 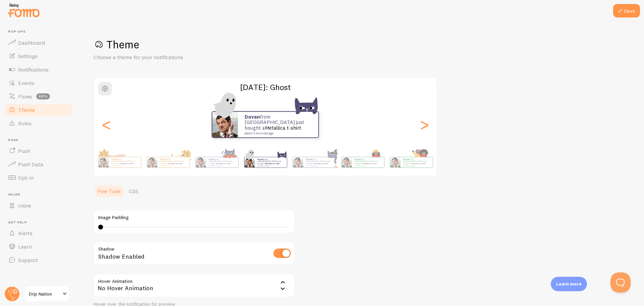 I want to click on span: Learn, so click(x=25, y=246).